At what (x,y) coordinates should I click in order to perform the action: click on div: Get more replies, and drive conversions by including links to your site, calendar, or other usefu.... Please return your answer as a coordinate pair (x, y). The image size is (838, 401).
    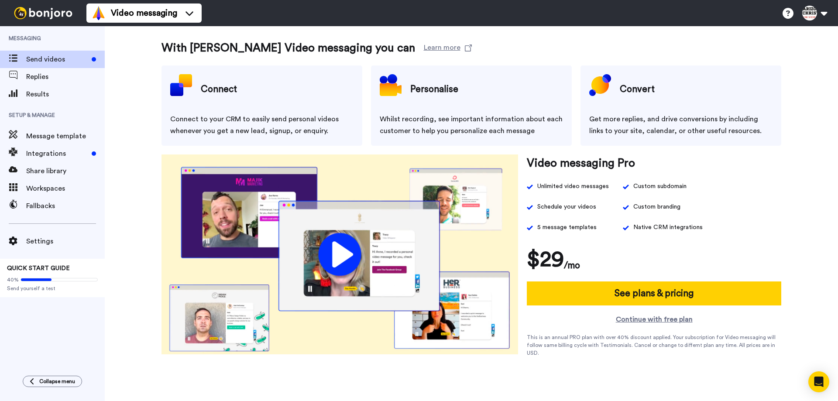
    Looking at the image, I should click on (681, 125).